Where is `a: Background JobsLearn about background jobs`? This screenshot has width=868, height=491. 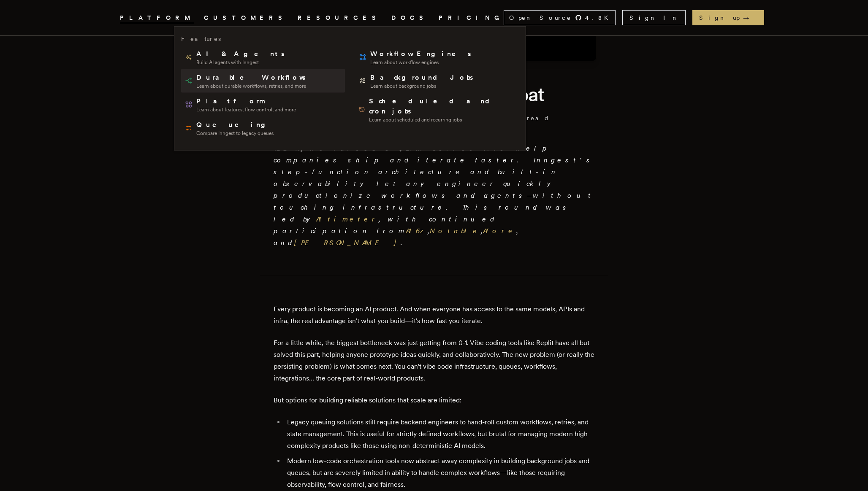 a: Background JobsLearn about background jobs is located at coordinates (437, 81).